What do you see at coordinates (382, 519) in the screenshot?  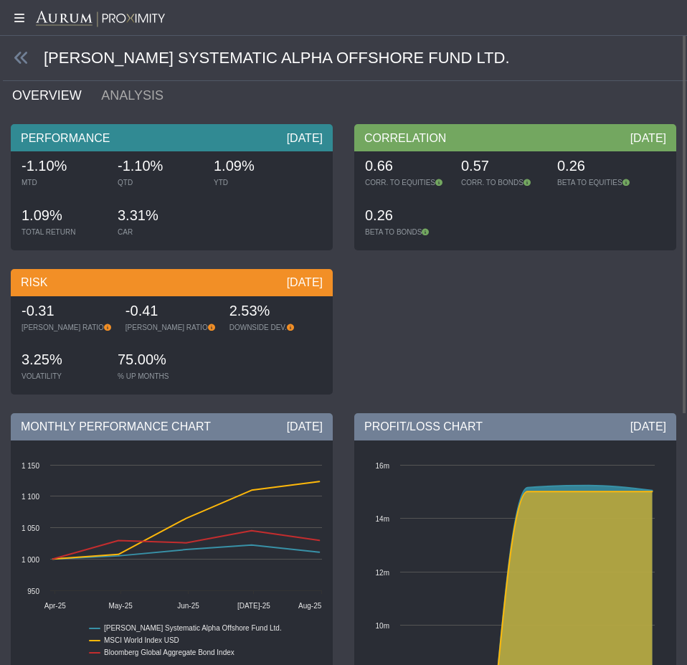 I see `text: 14m` at bounding box center [382, 519].